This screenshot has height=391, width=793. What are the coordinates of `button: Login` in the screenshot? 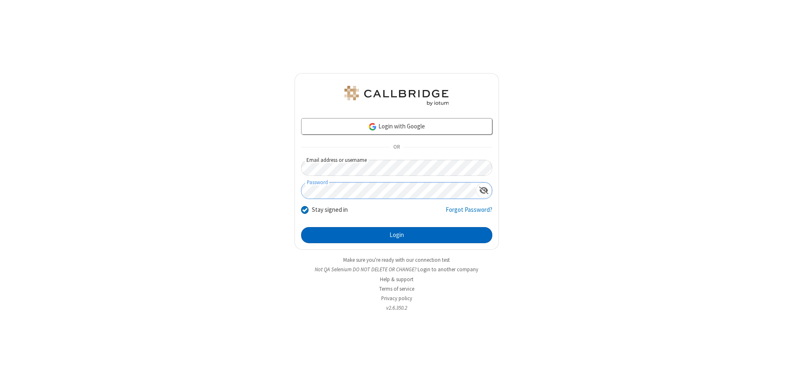 It's located at (397, 236).